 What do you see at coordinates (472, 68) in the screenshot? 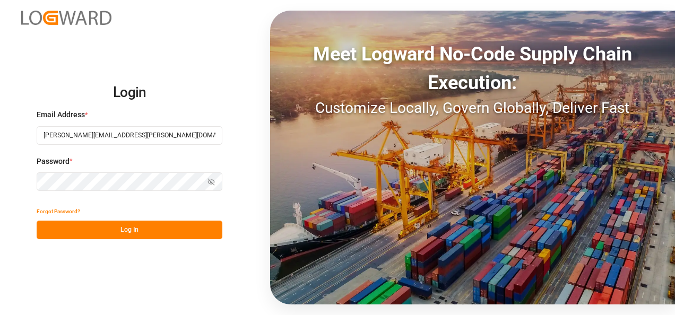
I see `div: Meet Logward No-Code Supply Chain Execution:` at bounding box center [472, 68].